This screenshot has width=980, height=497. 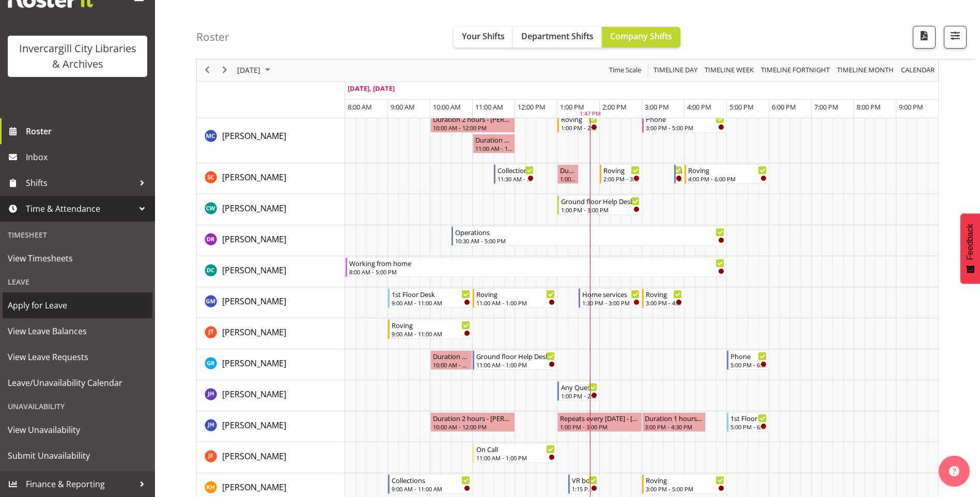 I want to click on span: 5:00 PM, so click(x=741, y=107).